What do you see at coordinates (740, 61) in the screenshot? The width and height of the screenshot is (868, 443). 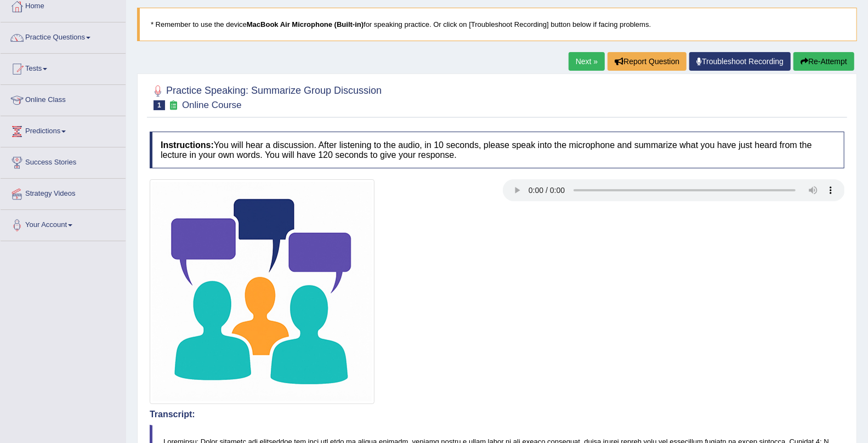 I see `a: Troubleshoot Recording` at bounding box center [740, 61].